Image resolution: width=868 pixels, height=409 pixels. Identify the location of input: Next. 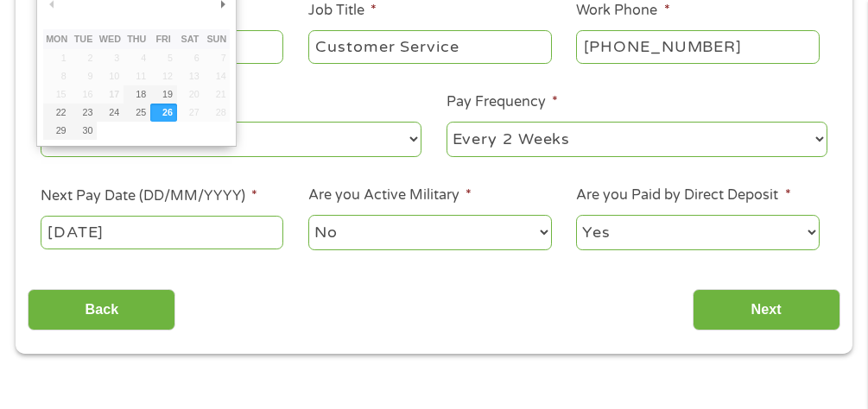
(766, 310).